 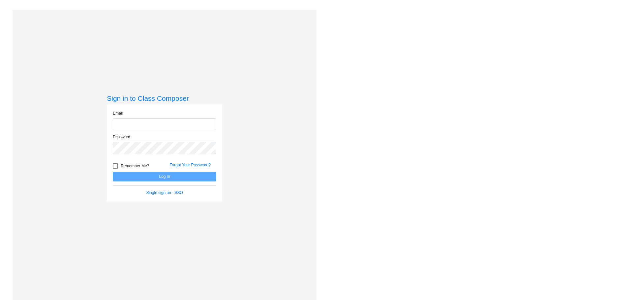 I want to click on label: Email, so click(x=118, y=113).